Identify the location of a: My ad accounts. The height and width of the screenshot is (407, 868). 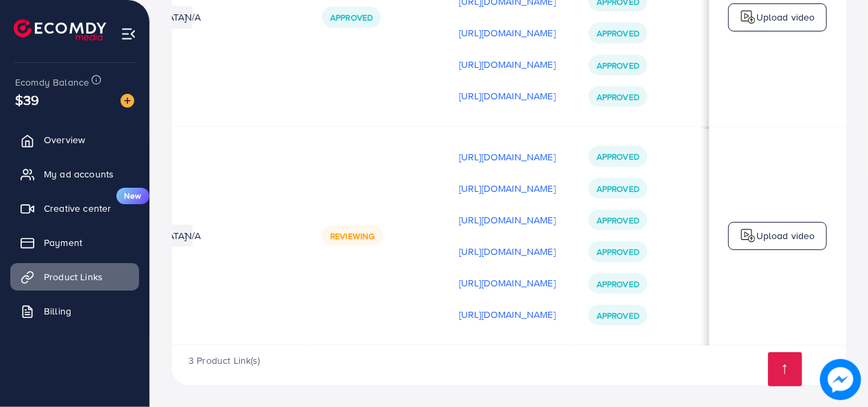
(75, 174).